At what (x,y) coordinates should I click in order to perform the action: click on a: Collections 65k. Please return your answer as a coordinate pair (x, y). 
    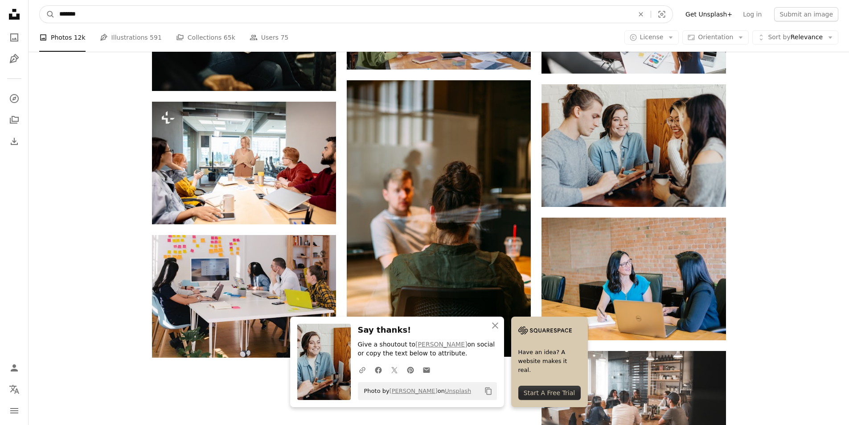
    Looking at the image, I should click on (206, 37).